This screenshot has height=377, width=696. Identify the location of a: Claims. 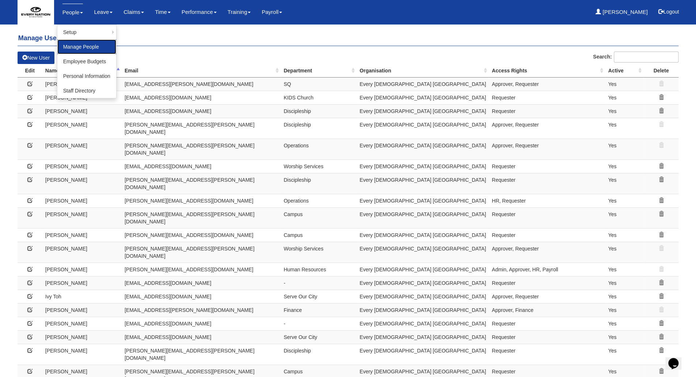
(134, 12).